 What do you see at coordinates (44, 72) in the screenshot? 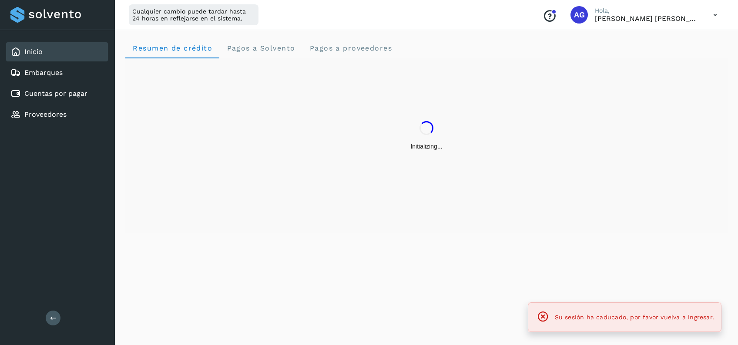
I see `a: Embarques` at bounding box center [44, 72].